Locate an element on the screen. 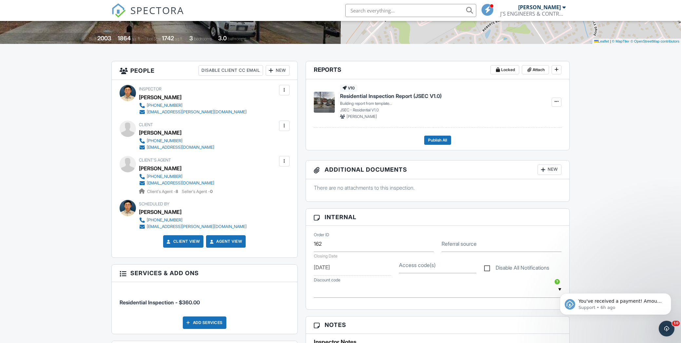  a: Agent View is located at coordinates (225, 241).